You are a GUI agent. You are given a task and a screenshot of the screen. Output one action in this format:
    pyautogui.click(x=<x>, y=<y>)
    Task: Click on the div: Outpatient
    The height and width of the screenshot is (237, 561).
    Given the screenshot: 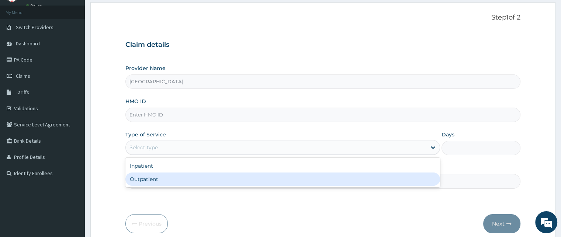 What is the action you would take?
    pyautogui.click(x=282, y=179)
    